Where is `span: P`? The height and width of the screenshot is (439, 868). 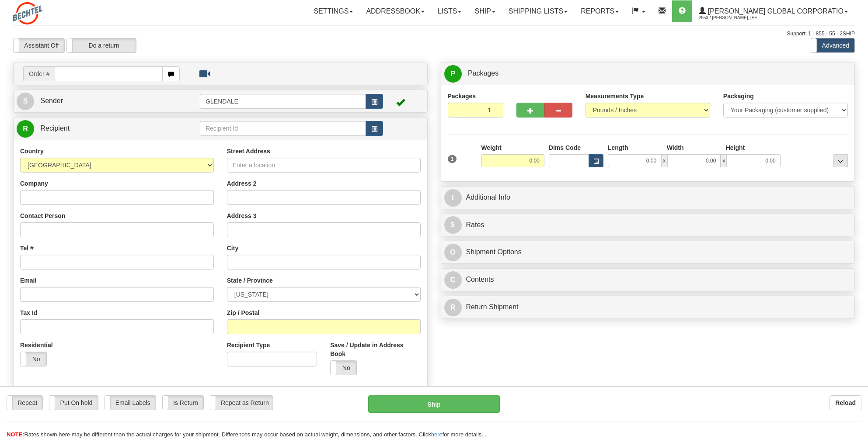
span: P is located at coordinates (453, 74).